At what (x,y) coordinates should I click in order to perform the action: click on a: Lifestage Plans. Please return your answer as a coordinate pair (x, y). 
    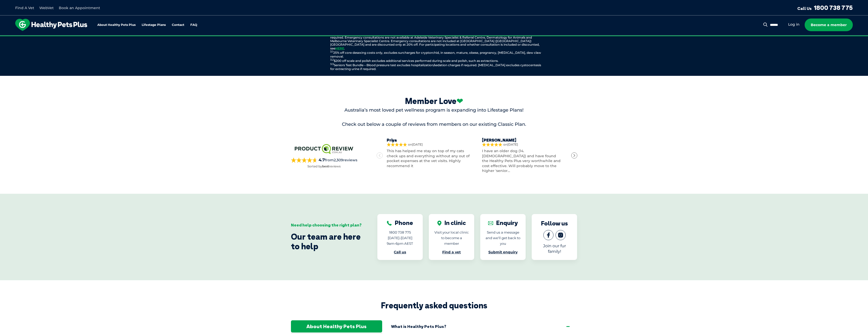
    Looking at the image, I should click on (154, 25).